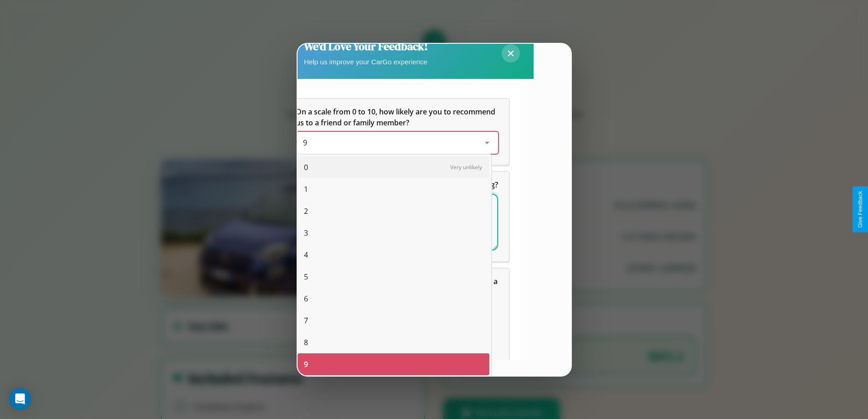 Image resolution: width=868 pixels, height=419 pixels. Describe the element at coordinates (306, 233) in the screenshot. I see `span: 3` at that location.